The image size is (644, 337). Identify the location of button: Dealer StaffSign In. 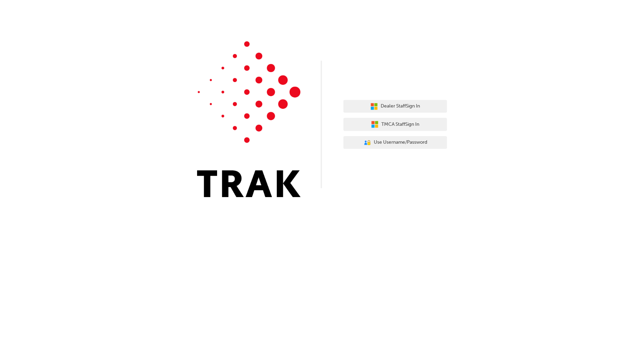
(395, 107).